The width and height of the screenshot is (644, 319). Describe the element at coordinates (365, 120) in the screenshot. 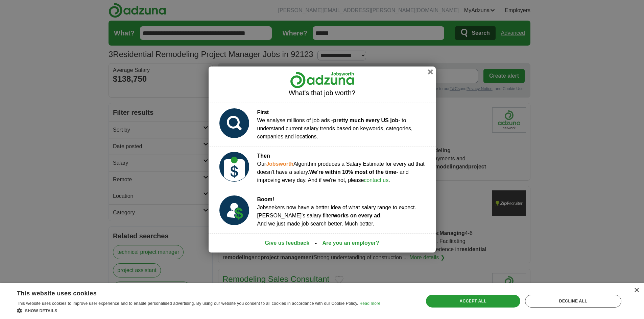

I see `strong: pretty much every US job` at that location.